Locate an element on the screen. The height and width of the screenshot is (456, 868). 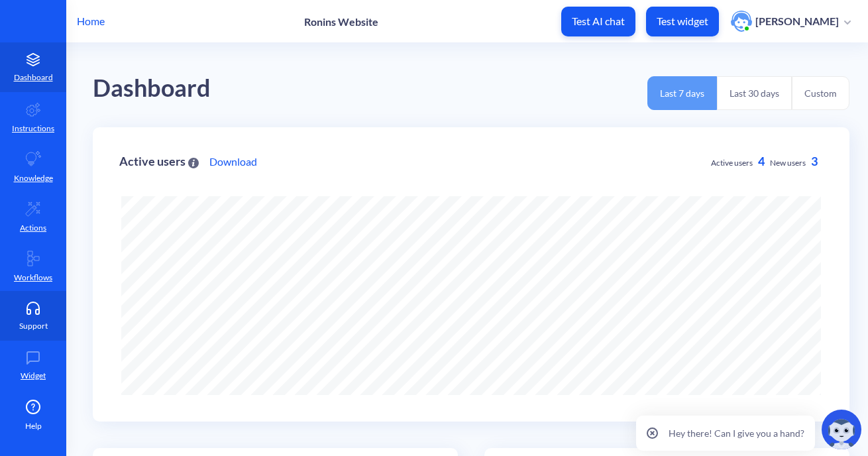
span: 4 is located at coordinates (761, 161).